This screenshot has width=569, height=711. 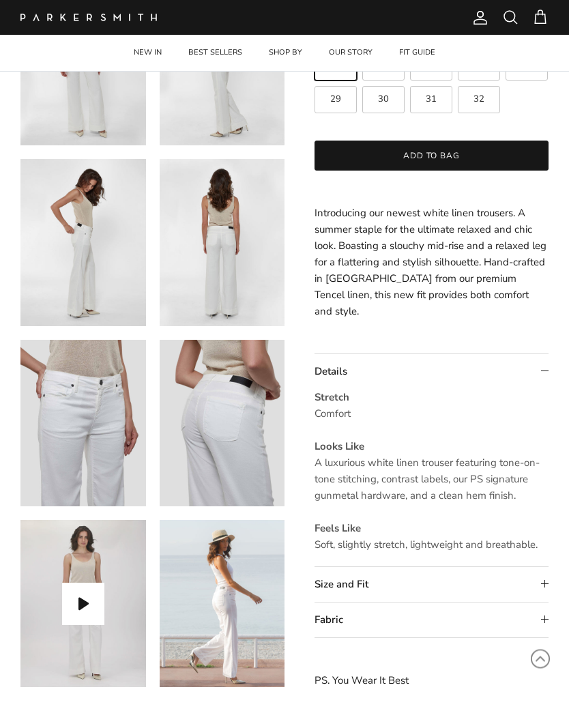 I want to click on span: Introducing our newest white linen trousers. A summer staple for the ultimate relaxed and chic lo..., so click(x=430, y=262).